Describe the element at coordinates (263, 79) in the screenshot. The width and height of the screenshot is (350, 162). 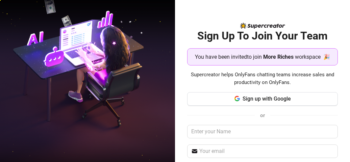
I see `span: Supercreator helps OnlyFans chatting teams increase sales and productivity on OnlyFans.` at that location.